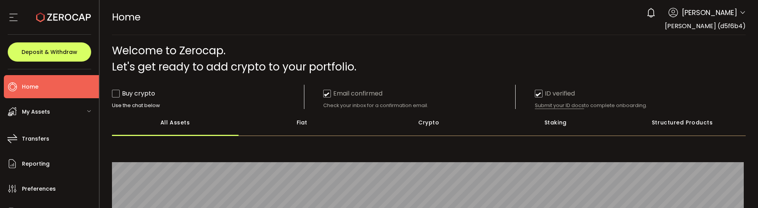 Image resolution: width=758 pixels, height=208 pixels. Describe the element at coordinates (36, 163) in the screenshot. I see `span: Reporting` at that location.